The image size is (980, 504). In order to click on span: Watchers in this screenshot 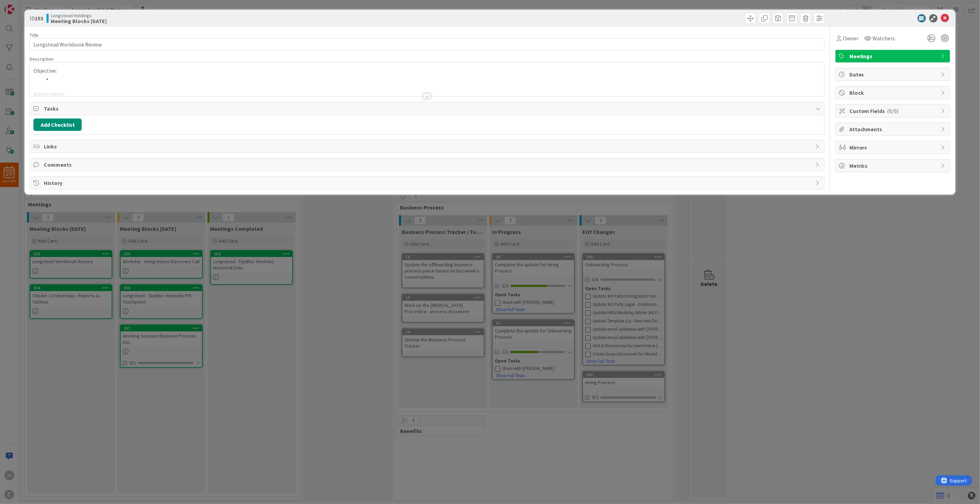, I will do `click(884, 38)`.